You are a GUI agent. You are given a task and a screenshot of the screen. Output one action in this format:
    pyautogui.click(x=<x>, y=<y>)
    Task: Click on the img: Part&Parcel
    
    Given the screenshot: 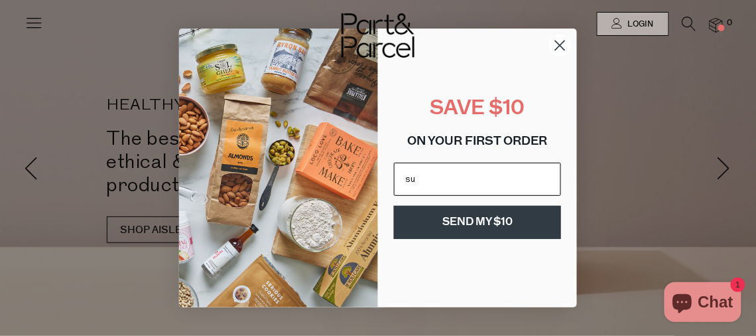 What is the action you would take?
    pyautogui.click(x=378, y=35)
    